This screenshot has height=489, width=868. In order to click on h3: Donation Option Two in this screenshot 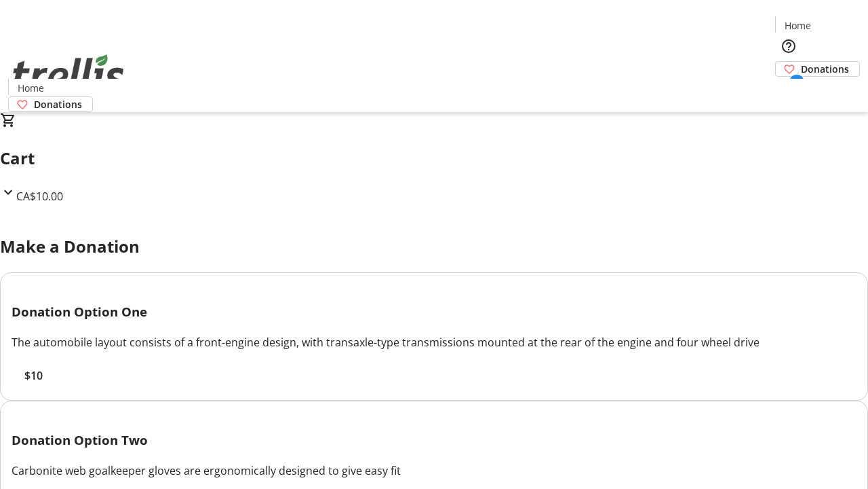, I will do `click(434, 439)`.